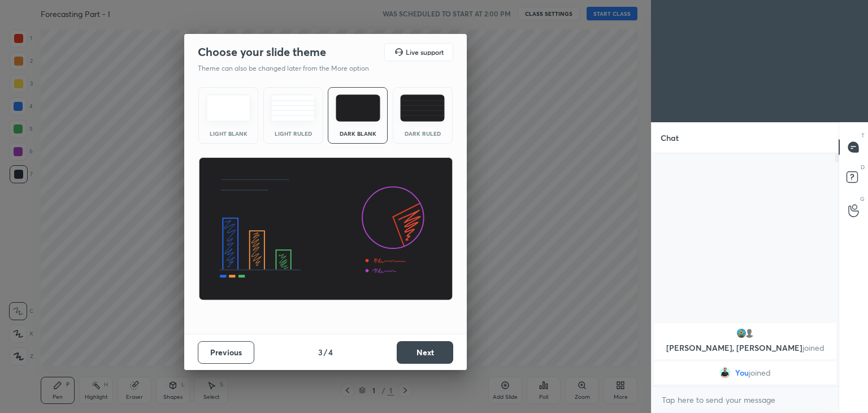  What do you see at coordinates (331, 352) in the screenshot?
I see `h4: 4` at bounding box center [331, 352].